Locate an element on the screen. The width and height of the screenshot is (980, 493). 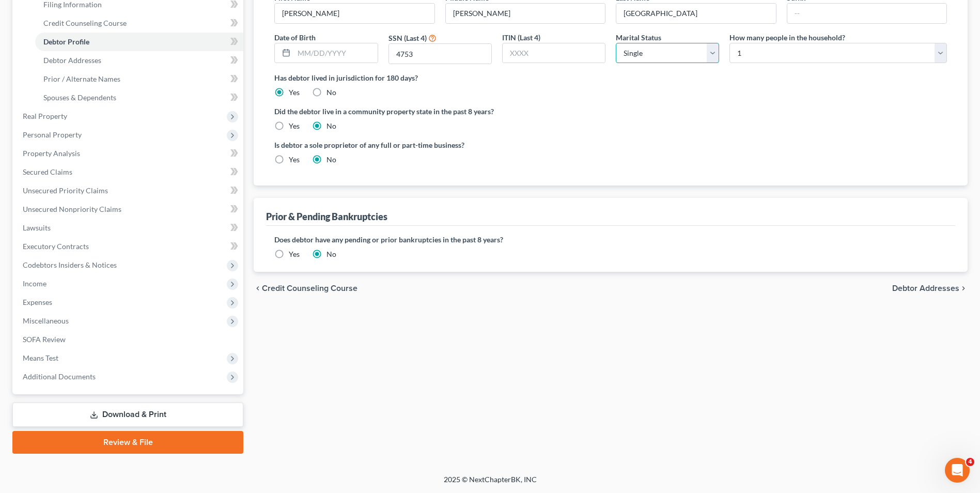
button: Debtor Addresses chevron_right is located at coordinates (930, 288).